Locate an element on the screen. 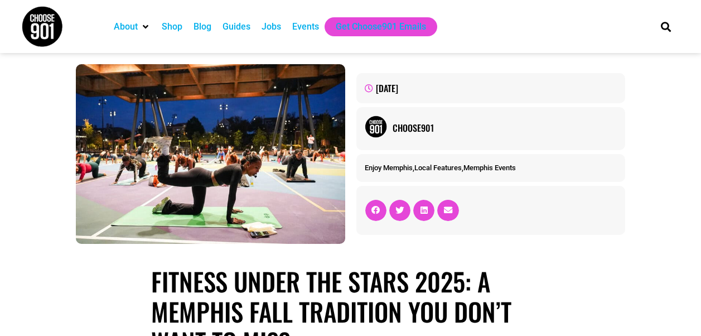 This screenshot has height=336, width=701. div: Share on linkedin is located at coordinates (424, 210).